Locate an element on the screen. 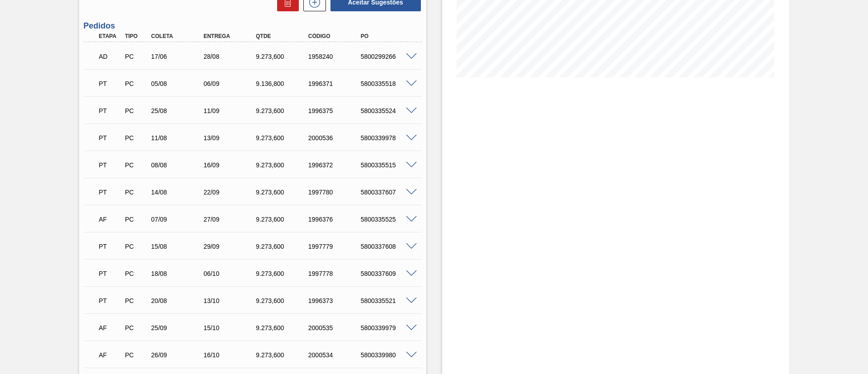 This screenshot has width=868, height=374. div: 27/09/2025 is located at coordinates (231, 219).